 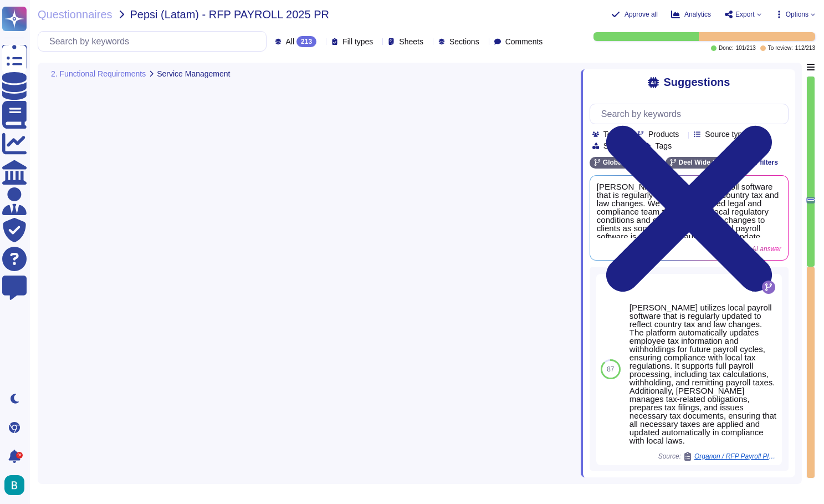 What do you see at coordinates (525, 41) in the screenshot?
I see `span: Comments` at bounding box center [525, 41].